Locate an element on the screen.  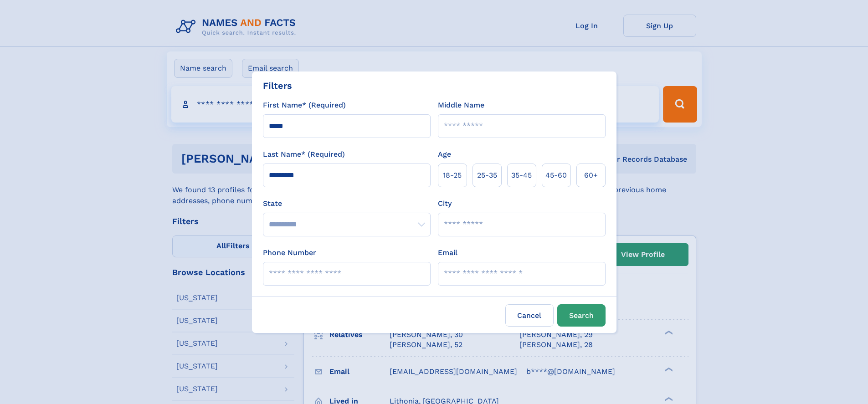
label: State is located at coordinates (347, 203).